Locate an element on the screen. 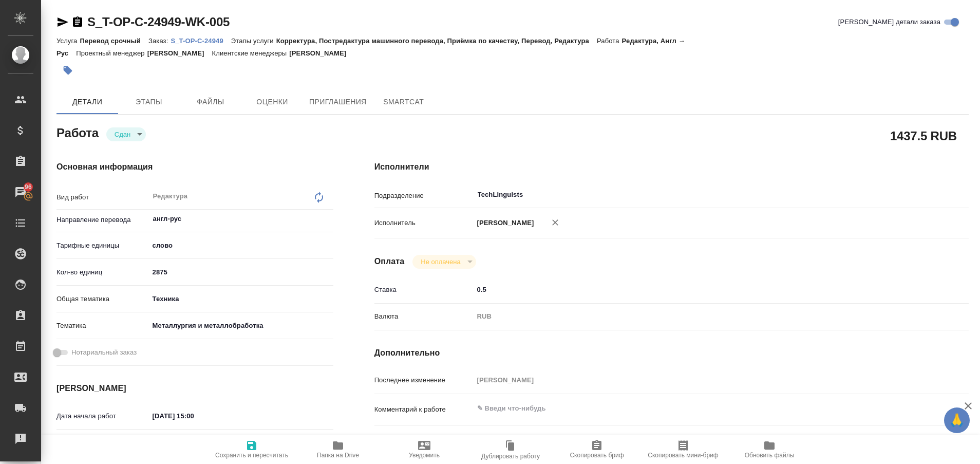  button: Уведомить is located at coordinates (425, 450).